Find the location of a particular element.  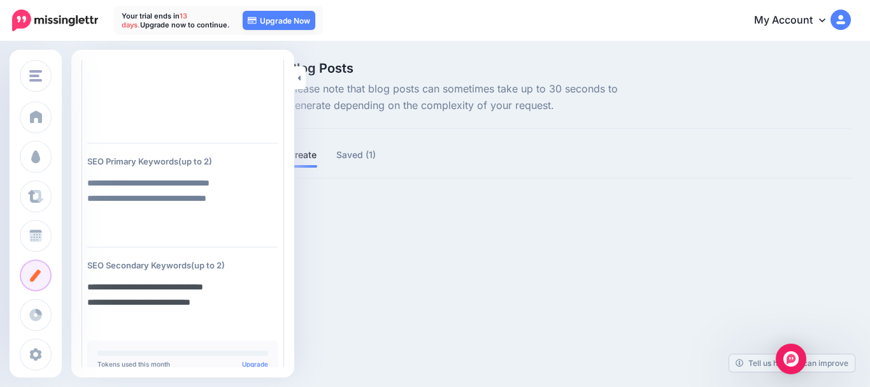

a: Upgrade is located at coordinates (255, 364).